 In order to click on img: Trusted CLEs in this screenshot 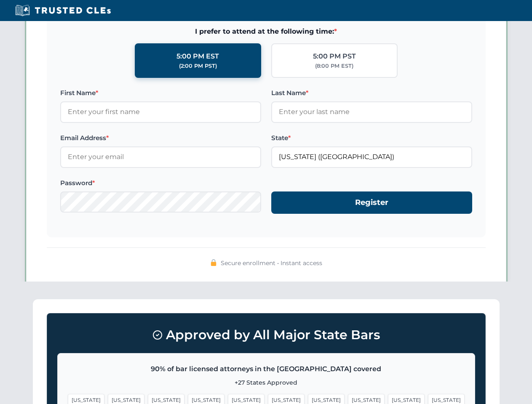, I will do `click(63, 11)`.